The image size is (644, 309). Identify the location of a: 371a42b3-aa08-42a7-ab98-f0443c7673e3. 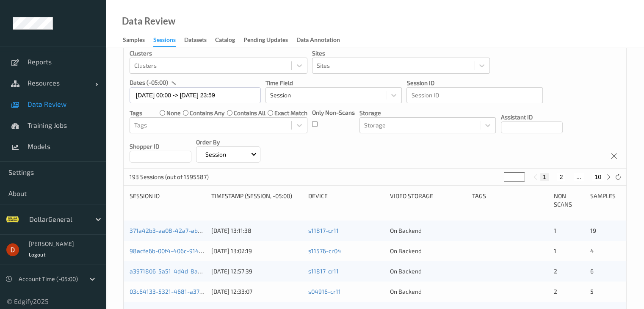
(188, 231).